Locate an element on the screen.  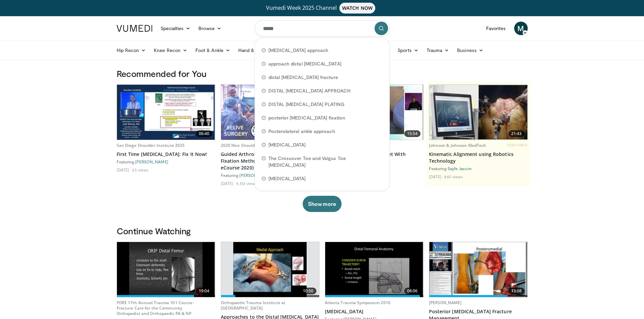
li: 865 views is located at coordinates (453, 177).